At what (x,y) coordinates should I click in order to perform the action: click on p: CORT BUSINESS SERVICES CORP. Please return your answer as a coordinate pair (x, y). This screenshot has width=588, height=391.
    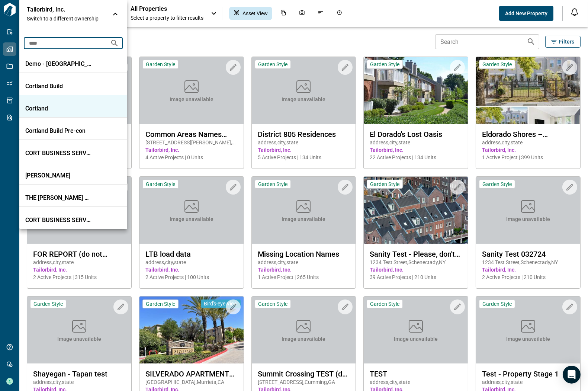
    Looking at the image, I should click on (59, 220).